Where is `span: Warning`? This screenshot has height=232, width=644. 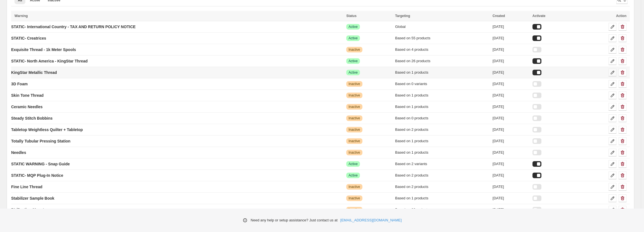
span: Warning is located at coordinates (21, 16).